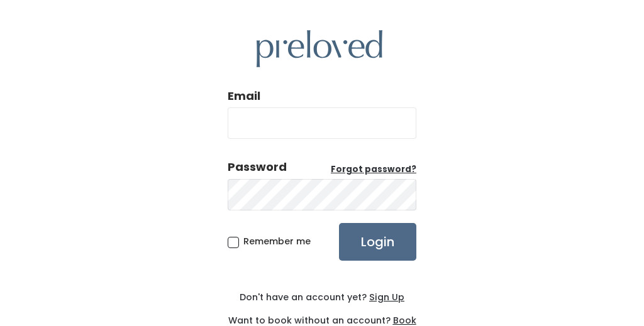  I want to click on div: Don't have an account yet?, so click(322, 297).